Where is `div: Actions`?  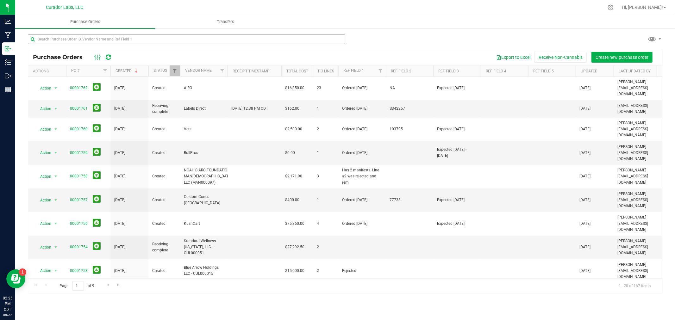
div: Actions is located at coordinates (48, 71).